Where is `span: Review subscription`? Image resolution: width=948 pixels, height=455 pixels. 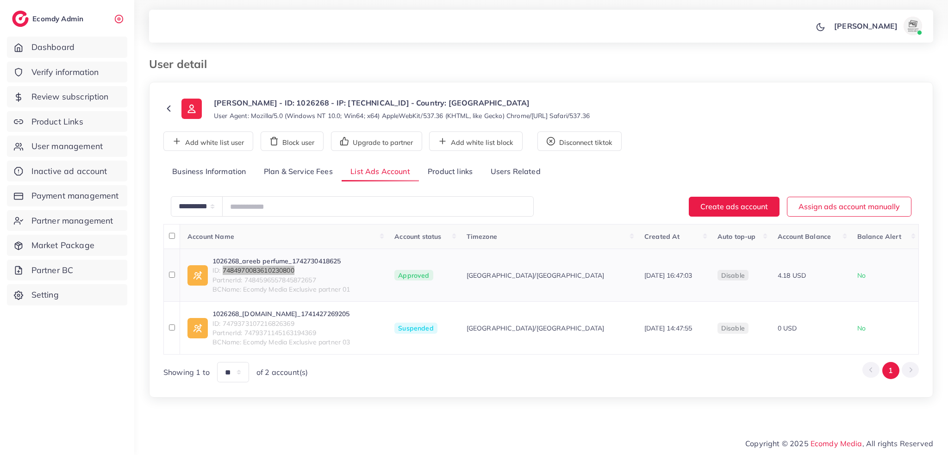
span: Review subscription is located at coordinates (70, 97).